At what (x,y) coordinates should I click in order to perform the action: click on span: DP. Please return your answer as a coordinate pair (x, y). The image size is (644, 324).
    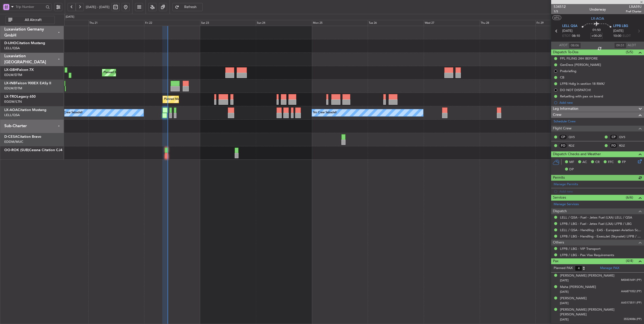
    Looking at the image, I should click on (571, 170).